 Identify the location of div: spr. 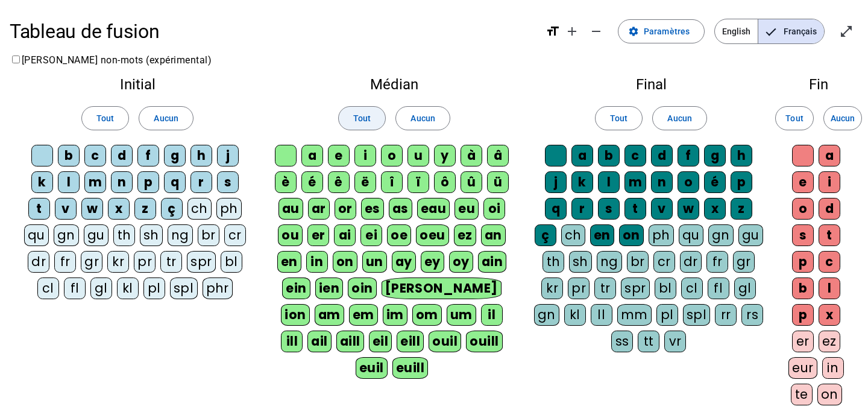
(202, 262).